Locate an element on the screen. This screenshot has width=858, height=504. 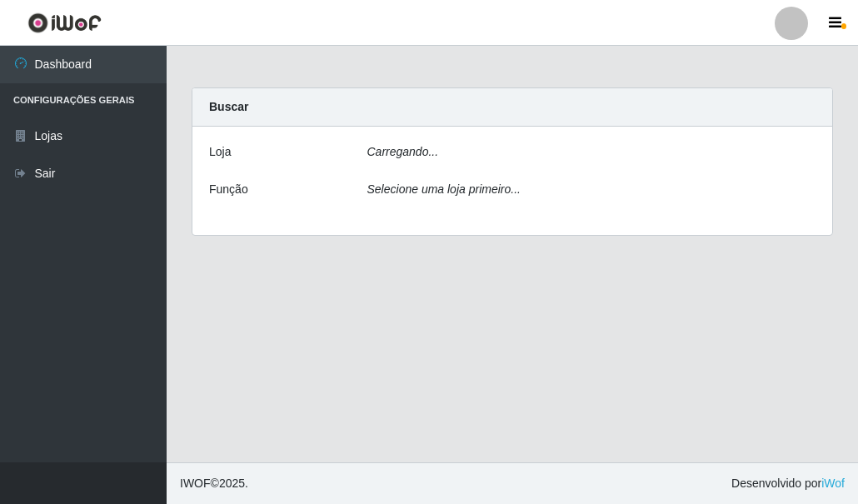
i: Carregando... is located at coordinates (403, 152).